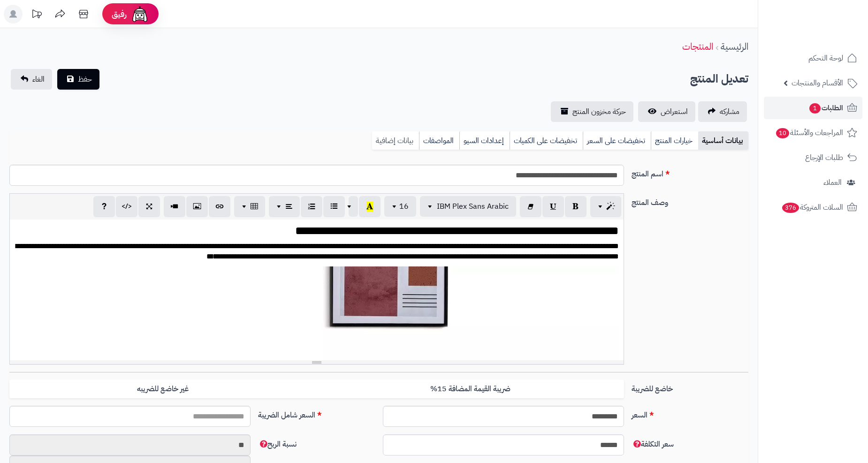 The image size is (868, 463). Describe the element at coordinates (832, 183) in the screenshot. I see `span: العملاء` at that location.